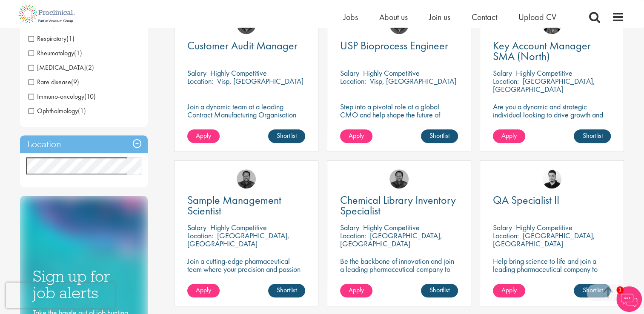 This screenshot has height=314, width=644. What do you see at coordinates (399, 115) in the screenshot?
I see `p: Step into a pivotal role at a global CMO and help shape the future of healthcare manufacturing.` at bounding box center [399, 115].